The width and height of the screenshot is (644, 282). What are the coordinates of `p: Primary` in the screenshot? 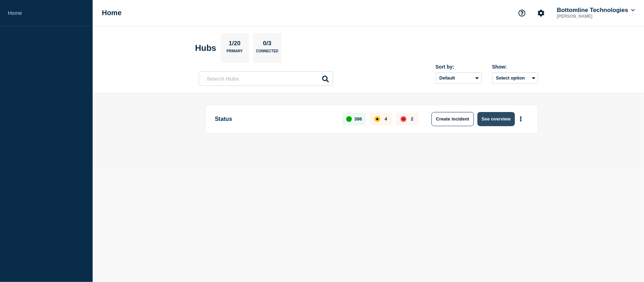 It's located at (235, 53).